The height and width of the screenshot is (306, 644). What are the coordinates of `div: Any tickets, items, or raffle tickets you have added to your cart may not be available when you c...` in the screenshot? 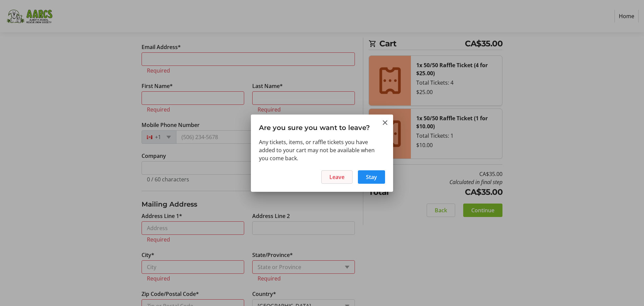 It's located at (322, 150).